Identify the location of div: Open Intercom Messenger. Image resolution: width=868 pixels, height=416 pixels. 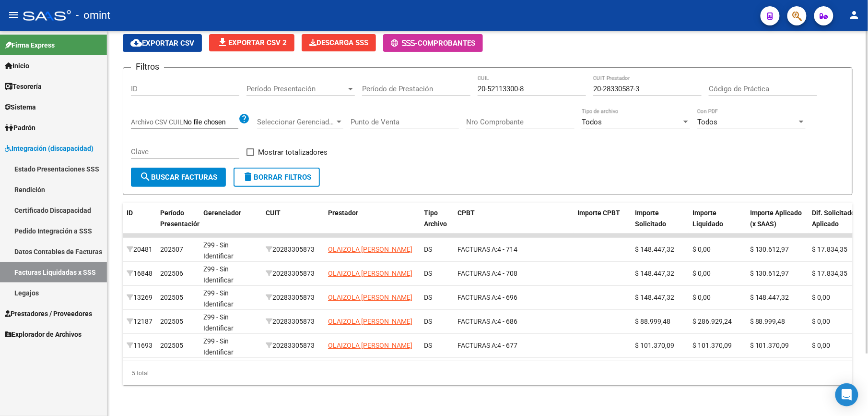
(848, 395).